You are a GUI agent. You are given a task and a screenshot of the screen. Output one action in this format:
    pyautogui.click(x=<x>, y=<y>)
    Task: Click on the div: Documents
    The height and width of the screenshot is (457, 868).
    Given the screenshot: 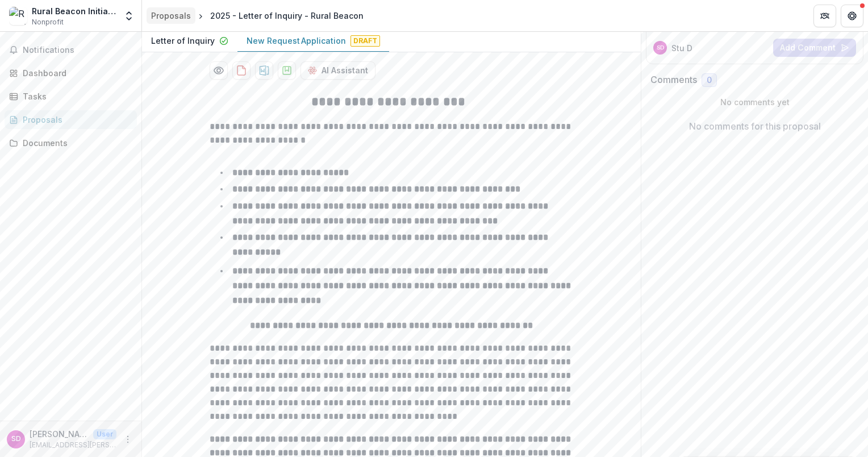 What is the action you would take?
    pyautogui.click(x=75, y=143)
    